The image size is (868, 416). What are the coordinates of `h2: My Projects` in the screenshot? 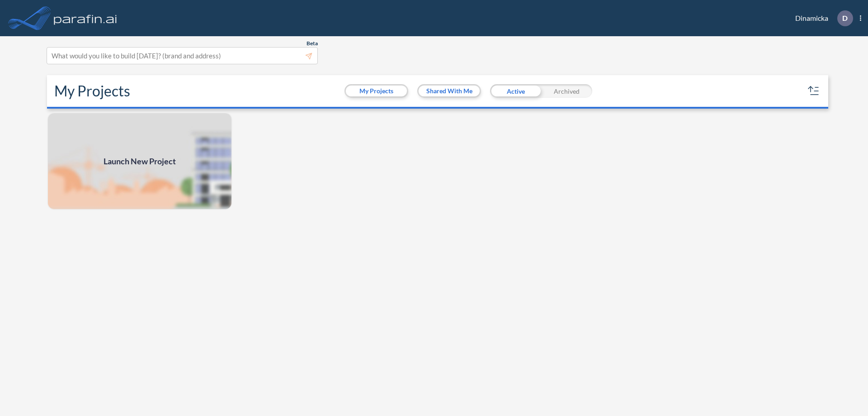 It's located at (92, 91).